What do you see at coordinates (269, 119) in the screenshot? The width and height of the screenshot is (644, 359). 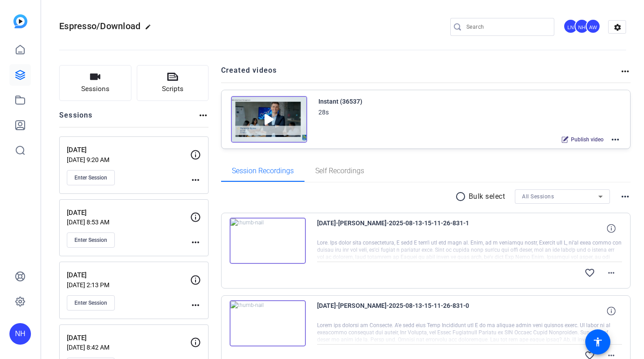 I see `img: Creator Project Thumbnail` at bounding box center [269, 119].